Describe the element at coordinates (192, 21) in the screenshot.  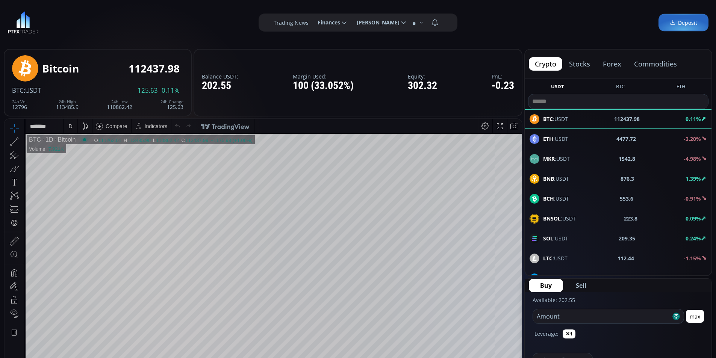
I see `div: 112437.99` at that location.